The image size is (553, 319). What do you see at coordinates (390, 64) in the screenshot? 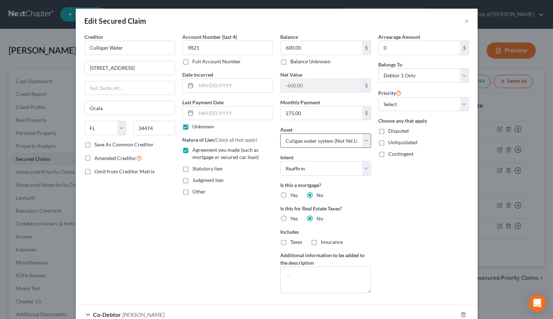
I see `span: Belongs To` at bounding box center [390, 64].